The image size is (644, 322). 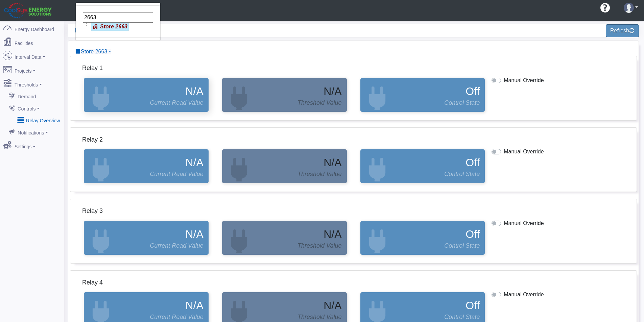 What do you see at coordinates (622, 31) in the screenshot?
I see `button: Refresh` at bounding box center [622, 31].